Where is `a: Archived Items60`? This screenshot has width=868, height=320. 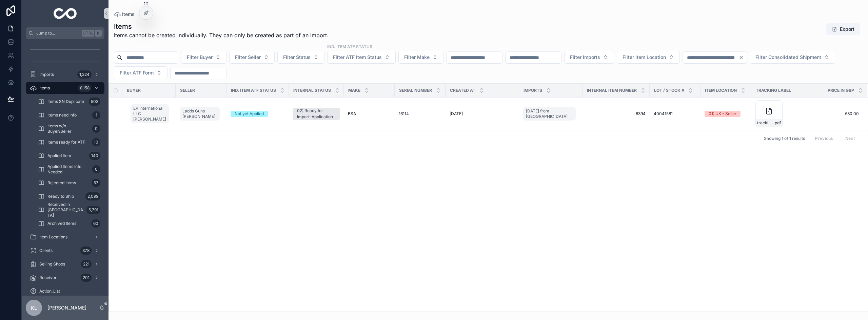 a: Archived Items60 is located at coordinates (69, 223).